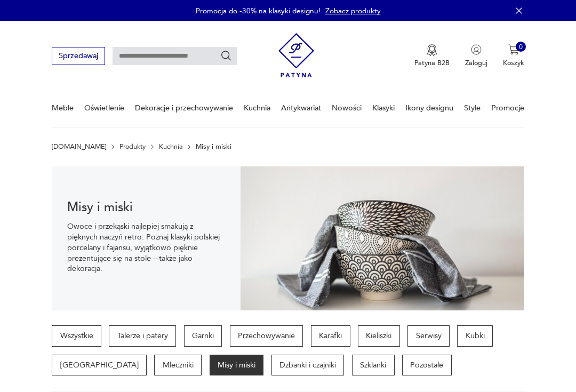 The height and width of the screenshot is (392, 576). I want to click on a: Szklanki, so click(373, 366).